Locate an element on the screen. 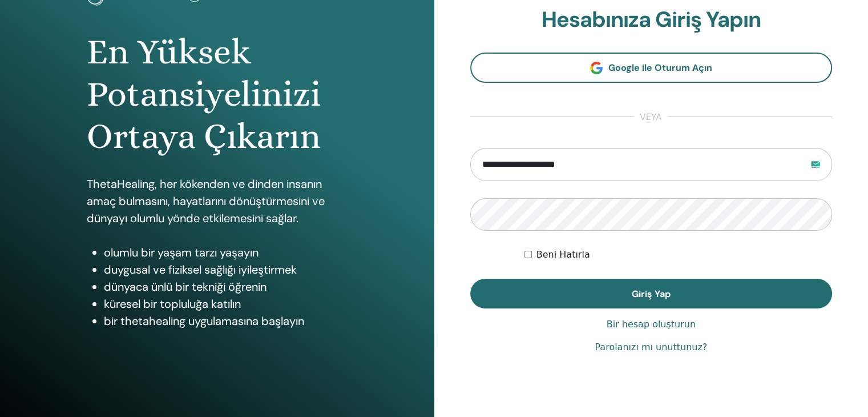 The width and height of the screenshot is (868, 417). font: ThetaHealing, her kökenden ve dinden insanın amaç bulmasını, hayatlarını dönüştürmesini ve dünyay... is located at coordinates (206, 201).